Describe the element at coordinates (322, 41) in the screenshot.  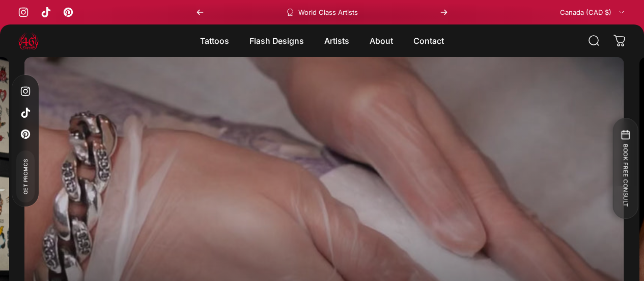
I see `nav: Primary` at that location.